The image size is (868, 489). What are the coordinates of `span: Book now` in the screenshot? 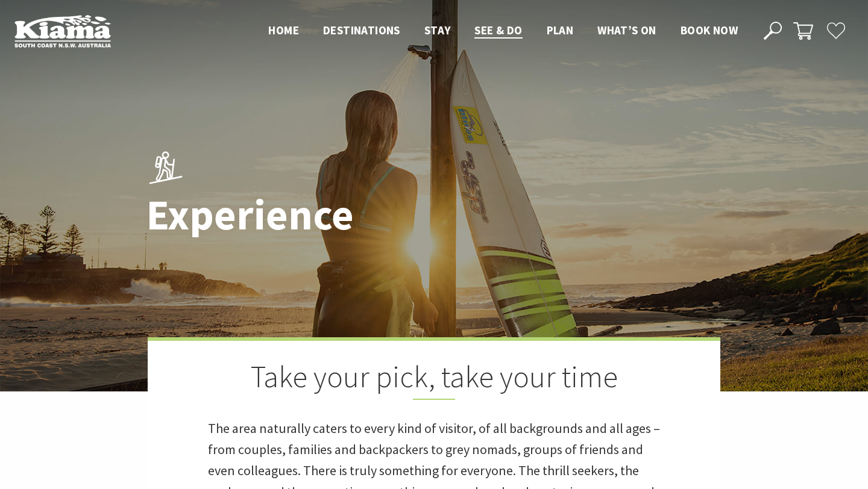 It's located at (709, 30).